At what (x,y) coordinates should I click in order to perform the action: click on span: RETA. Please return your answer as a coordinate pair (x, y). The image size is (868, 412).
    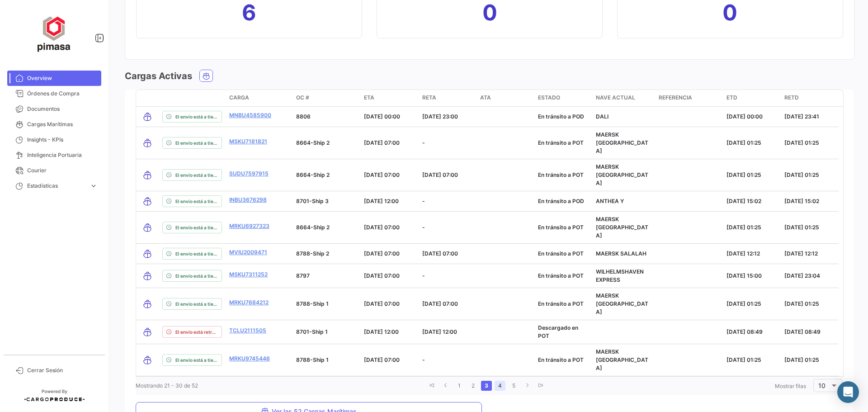
    Looking at the image, I should click on (429, 98).